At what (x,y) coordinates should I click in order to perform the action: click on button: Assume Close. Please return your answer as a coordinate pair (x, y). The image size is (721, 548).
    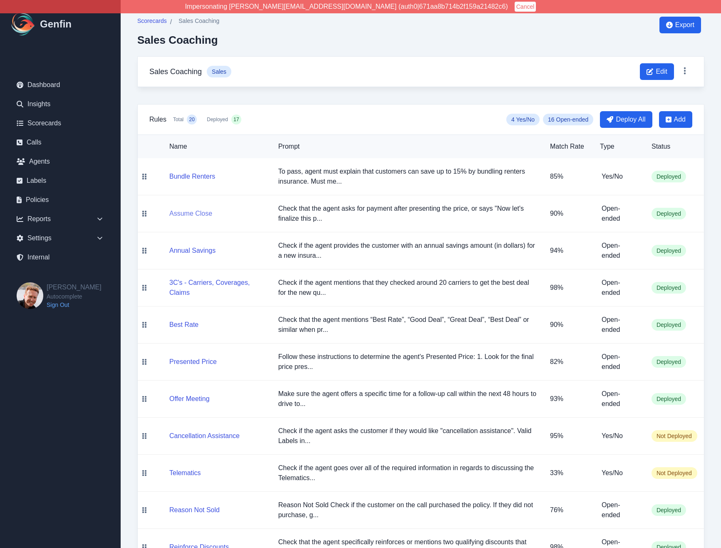
    Looking at the image, I should click on (191, 213).